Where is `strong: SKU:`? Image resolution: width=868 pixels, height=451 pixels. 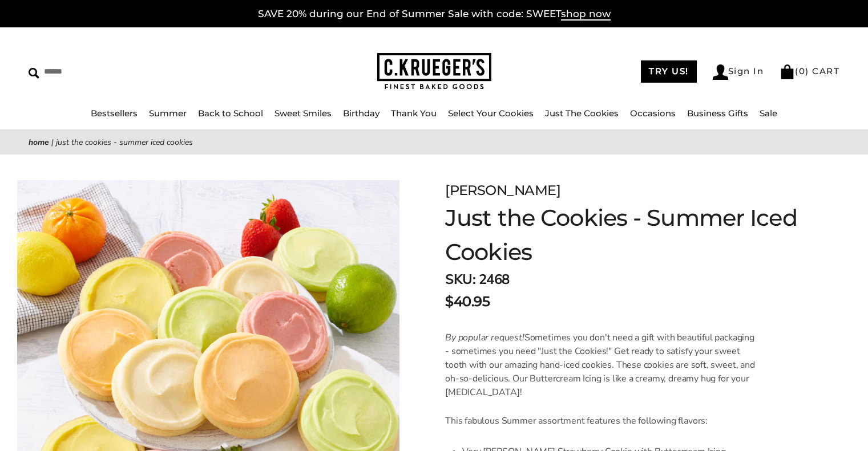 strong: SKU: is located at coordinates (460, 279).